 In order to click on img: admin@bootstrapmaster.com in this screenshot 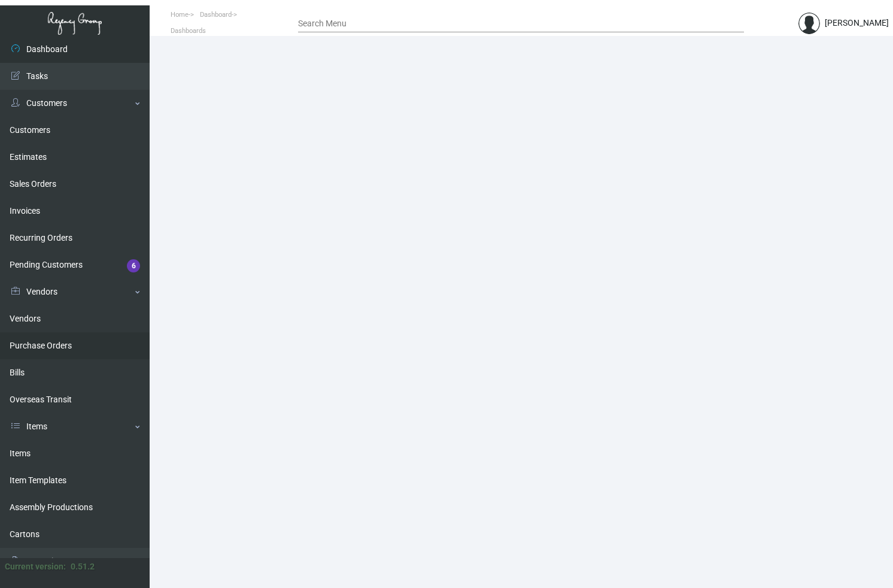, I will do `click(809, 24)`.